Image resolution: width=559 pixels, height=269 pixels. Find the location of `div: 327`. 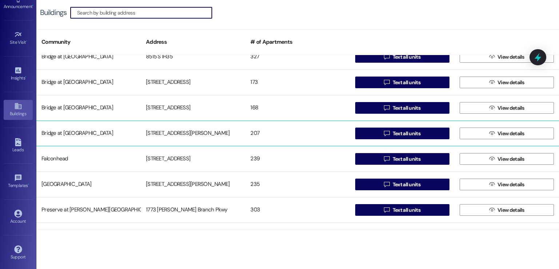

div: 327 is located at coordinates (297, 57).